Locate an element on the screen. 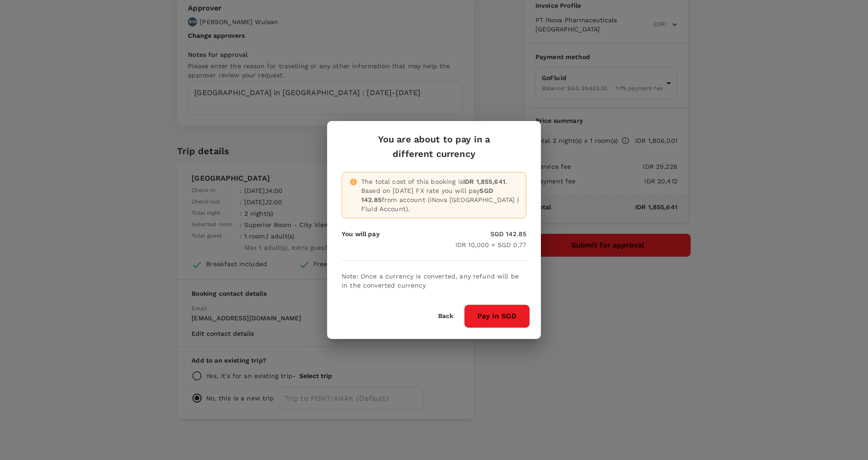 The height and width of the screenshot is (460, 868). p: IDR 10,000 = SGD 0.77 is located at coordinates (491, 245).